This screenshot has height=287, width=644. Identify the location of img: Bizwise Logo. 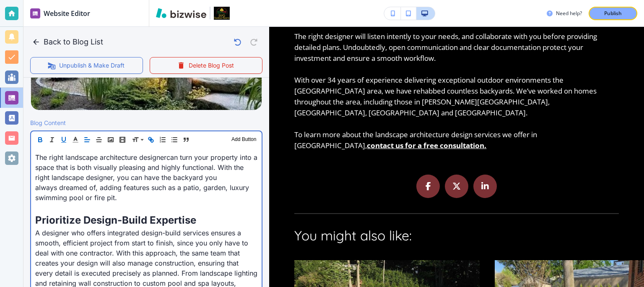
(181, 13).